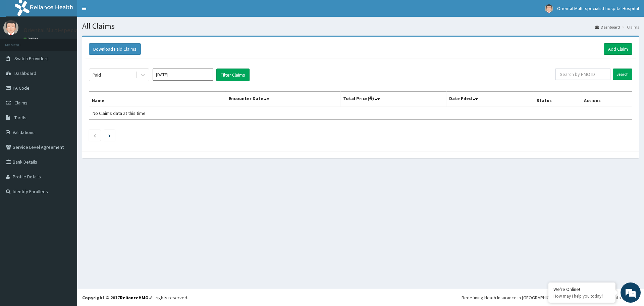 The height and width of the screenshot is (306, 644). Describe the element at coordinates (21, 118) in the screenshot. I see `span: Tariffs` at that location.